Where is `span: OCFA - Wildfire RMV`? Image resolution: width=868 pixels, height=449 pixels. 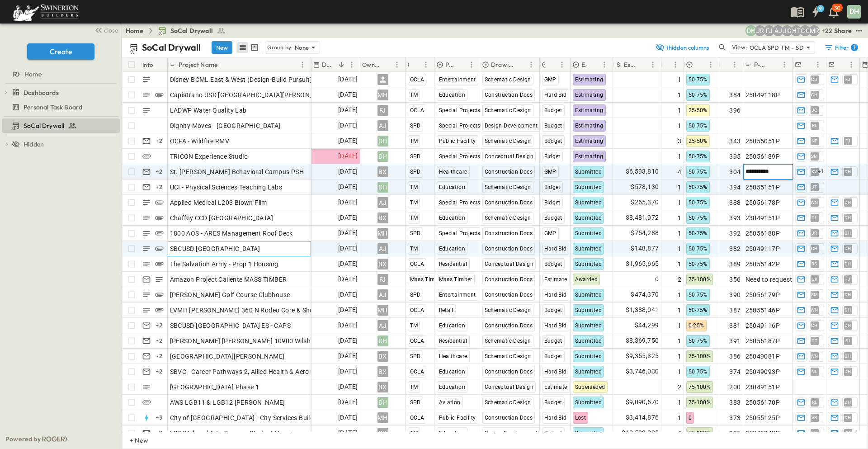
span: OCFA - Wildfire RMV is located at coordinates (200, 141).